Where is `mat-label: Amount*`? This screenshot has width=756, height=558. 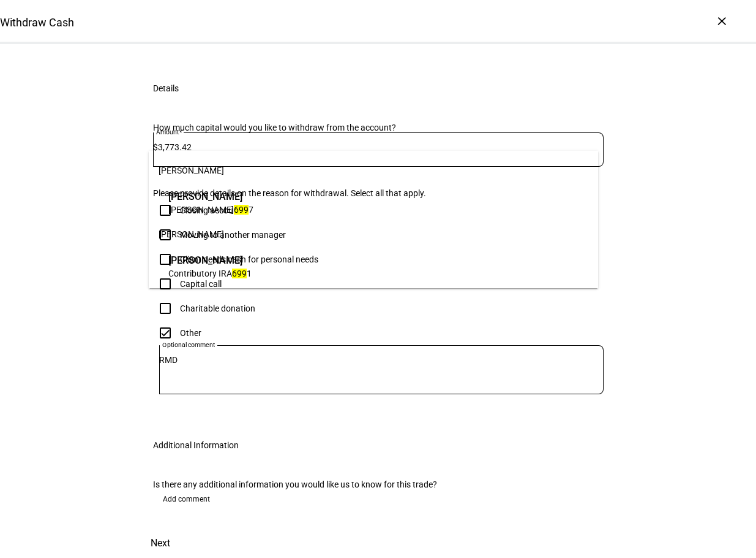
mat-label: Amount* is located at coordinates (169, 132).